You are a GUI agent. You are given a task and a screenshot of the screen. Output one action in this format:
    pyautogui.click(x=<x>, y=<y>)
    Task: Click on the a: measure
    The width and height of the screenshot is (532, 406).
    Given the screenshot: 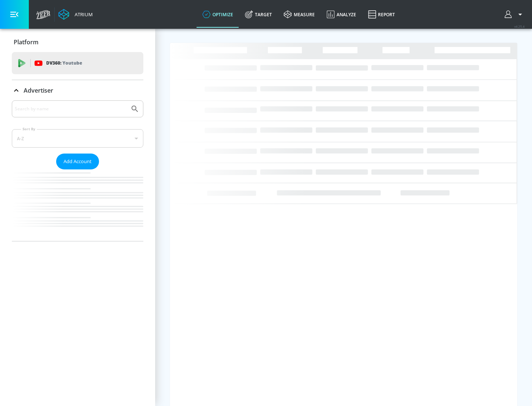 What is the action you would take?
    pyautogui.click(x=299, y=15)
    